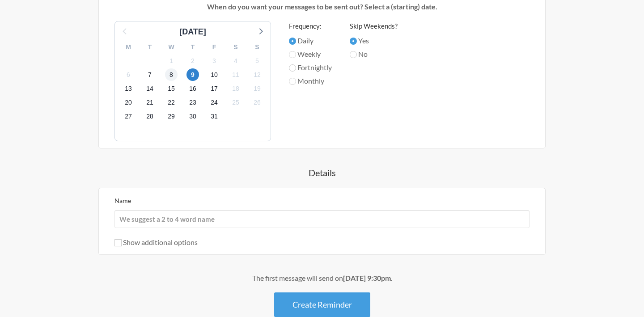 The width and height of the screenshot is (644, 317). Describe the element at coordinates (235, 75) in the screenshot. I see `span: Tuesday 11 November 2025` at that location.